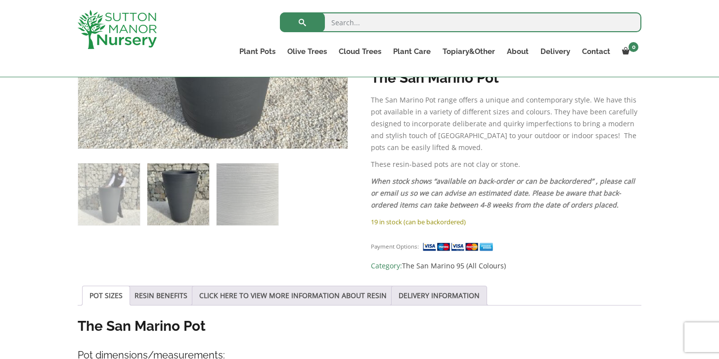  Describe the element at coordinates (460, 246) in the screenshot. I see `img: payment supported` at that location.